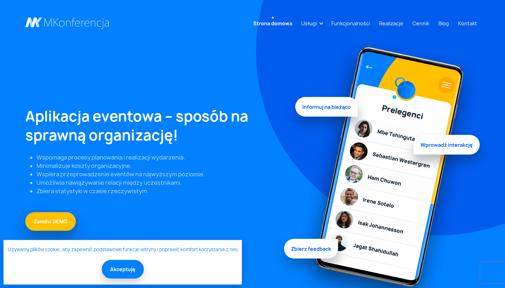  I want to click on li: Wspomaga procesy planowania i realizacji wydarzenia., so click(162, 157).